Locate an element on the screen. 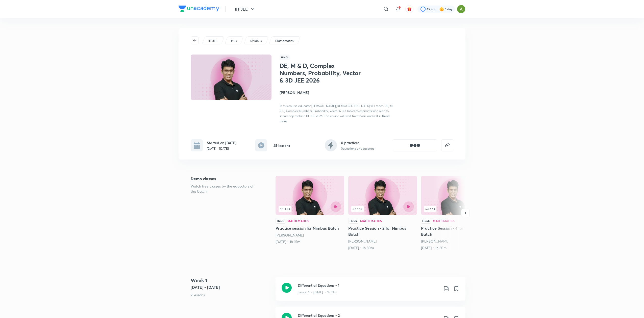  button: avatar is located at coordinates (409, 9).